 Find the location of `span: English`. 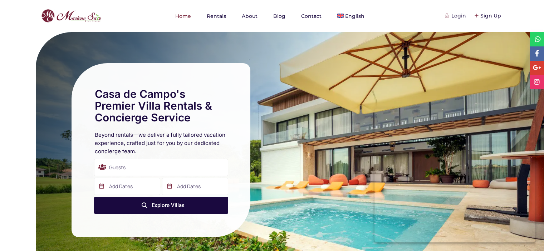

span: English is located at coordinates (355, 16).